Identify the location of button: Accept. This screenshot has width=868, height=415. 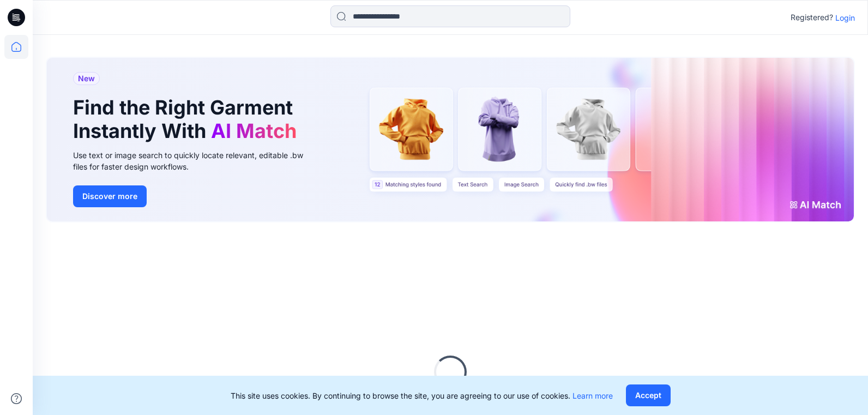
(648, 396).